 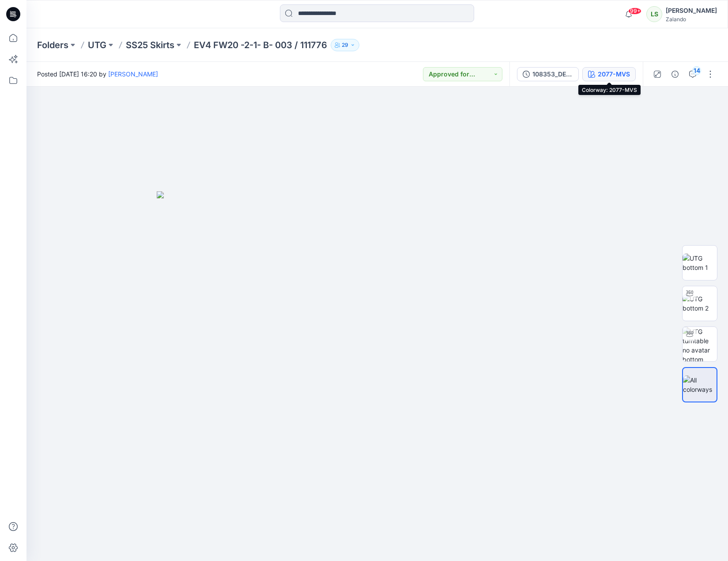 What do you see at coordinates (52, 45) in the screenshot?
I see `p: Folders` at bounding box center [52, 45].